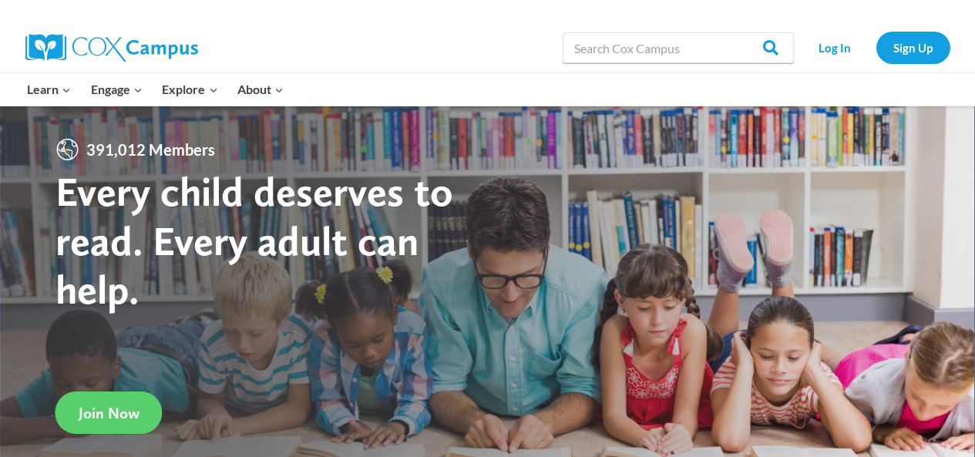 The height and width of the screenshot is (457, 975). What do you see at coordinates (156, 89) in the screenshot?
I see `nav: Primary Navigation` at bounding box center [156, 89].